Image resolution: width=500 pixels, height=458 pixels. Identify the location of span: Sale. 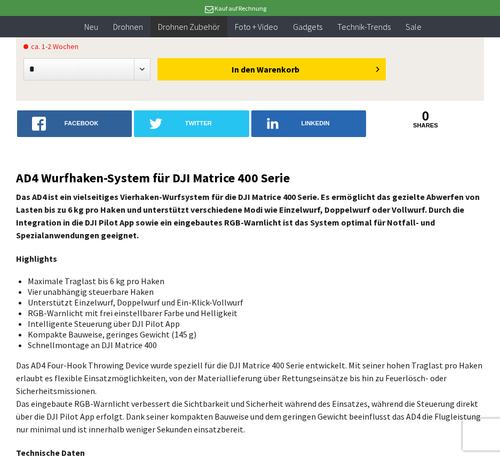
(414, 27).